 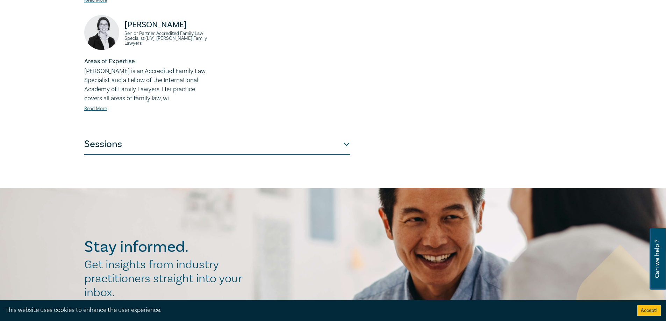 I want to click on button: Accept cookies, so click(x=649, y=311).